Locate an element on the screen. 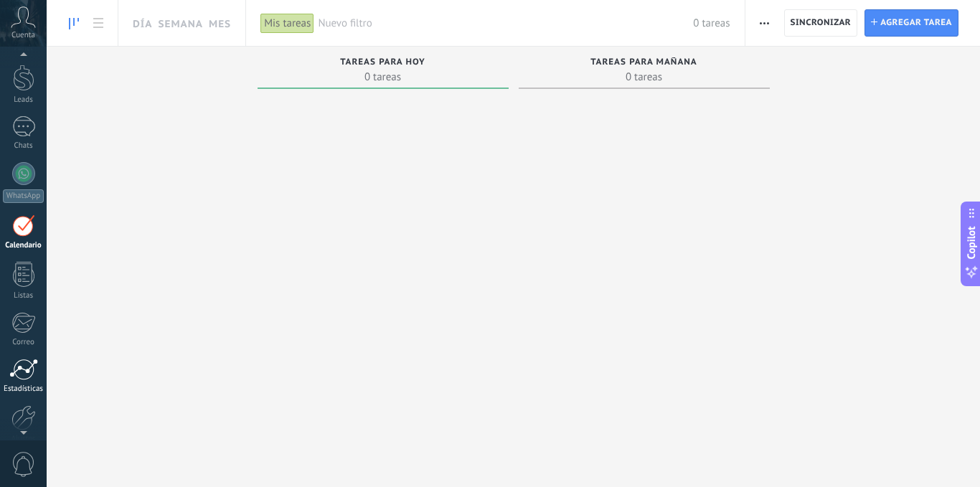 The width and height of the screenshot is (980, 487). span: Nuevo filtro is located at coordinates (505, 23).